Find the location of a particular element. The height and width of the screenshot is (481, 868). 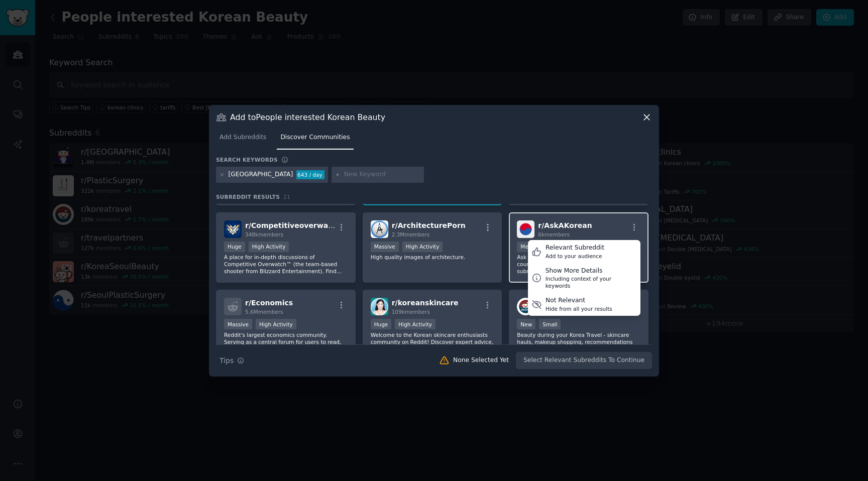

p: Beauty during your Korea Travel - skincare hauls, makeup shopping, recommendations and tips. is located at coordinates (579, 342).